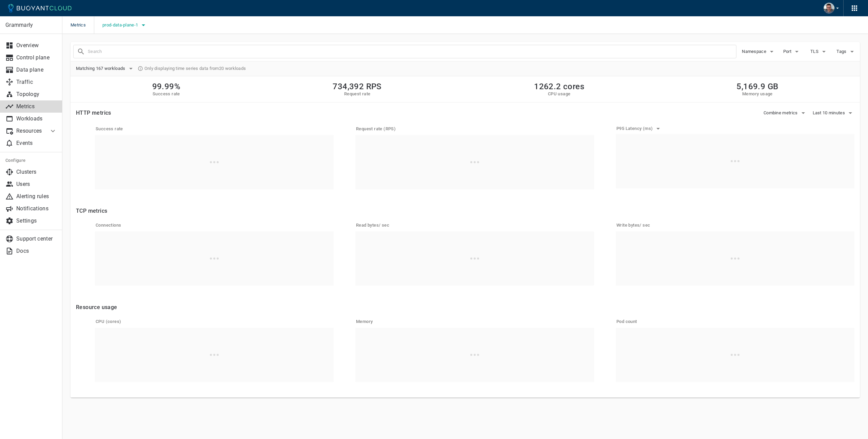 This screenshot has height=439, width=868. I want to click on h5: Connections, so click(215, 225).